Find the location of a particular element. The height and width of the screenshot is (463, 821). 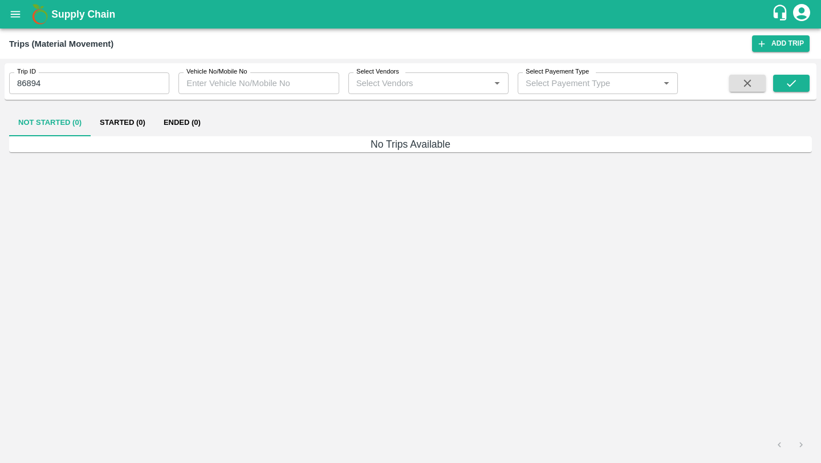

label: Vehicle No/Mobile No is located at coordinates (217, 72).